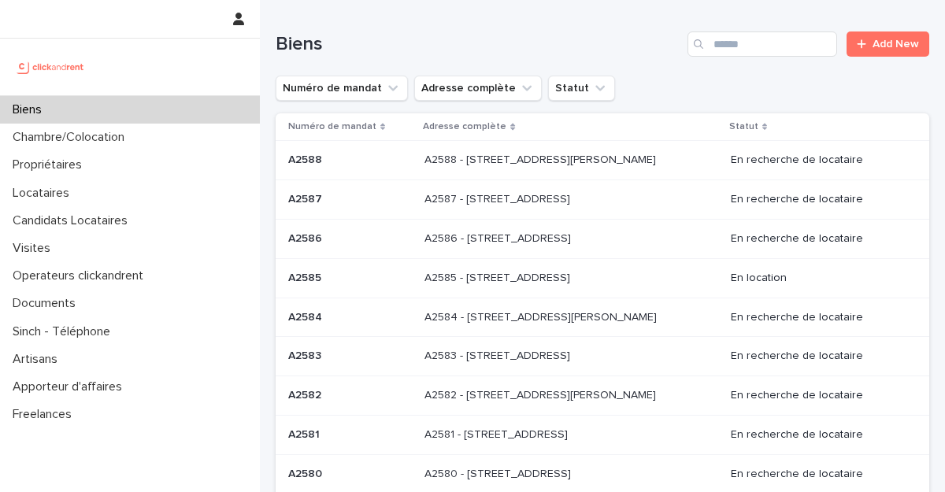 This screenshot has height=492, width=945. I want to click on button: Adresse complète, so click(478, 88).